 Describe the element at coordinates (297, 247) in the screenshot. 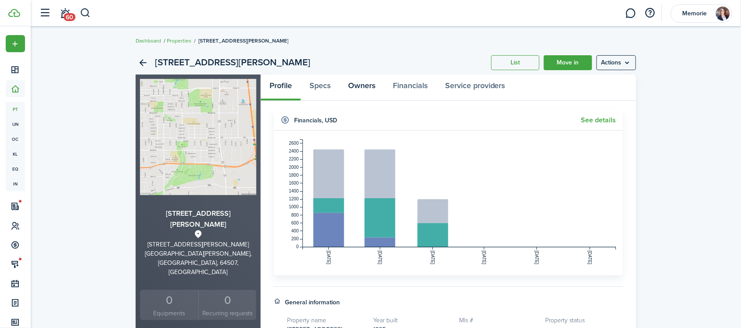

I see `tspan: 0` at that location.